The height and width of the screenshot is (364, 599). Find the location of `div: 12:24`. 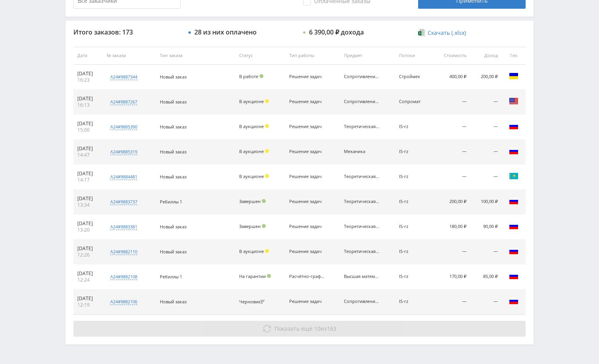

div: 12:24 is located at coordinates (88, 280).